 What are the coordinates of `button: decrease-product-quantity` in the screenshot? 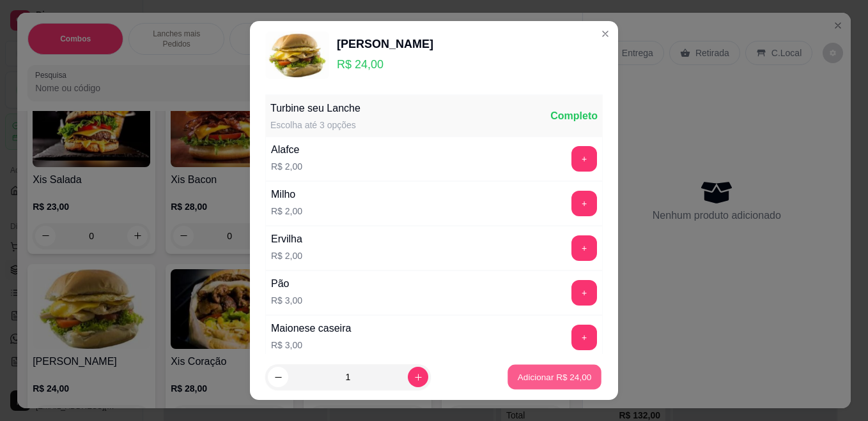 It's located at (278, 377).